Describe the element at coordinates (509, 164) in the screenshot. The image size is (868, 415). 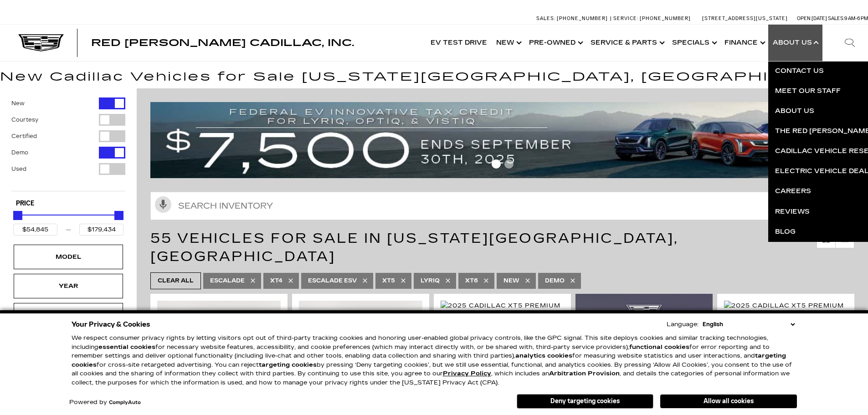
I see `span: Go to slide 2` at that location.